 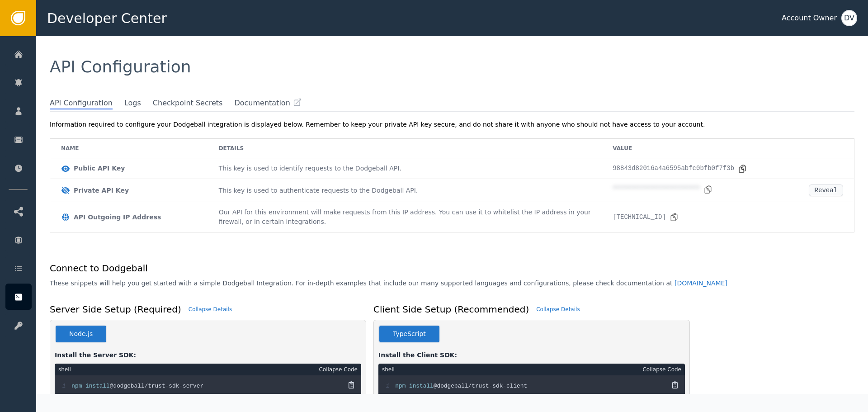 I want to click on button: Reveal, so click(x=826, y=190).